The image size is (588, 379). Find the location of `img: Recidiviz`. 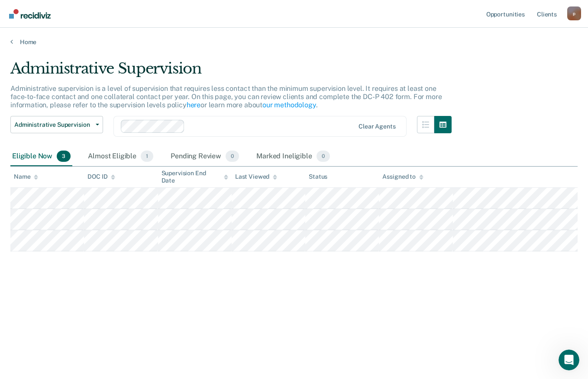

img: Recidiviz is located at coordinates (30, 14).